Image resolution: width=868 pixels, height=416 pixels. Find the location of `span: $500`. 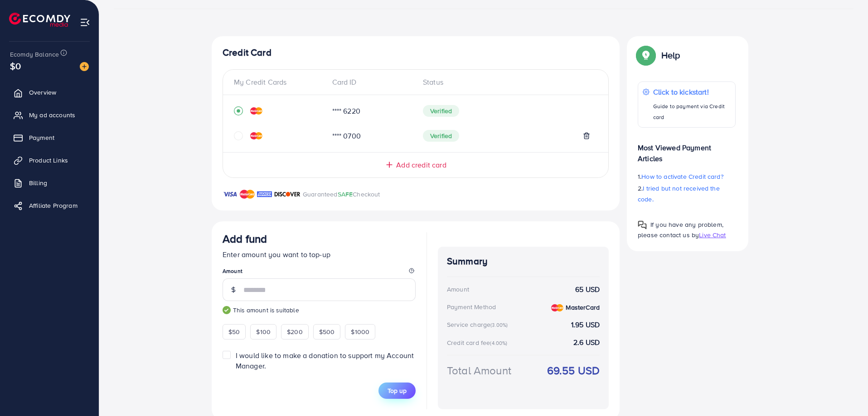

span: $500 is located at coordinates (327, 332).